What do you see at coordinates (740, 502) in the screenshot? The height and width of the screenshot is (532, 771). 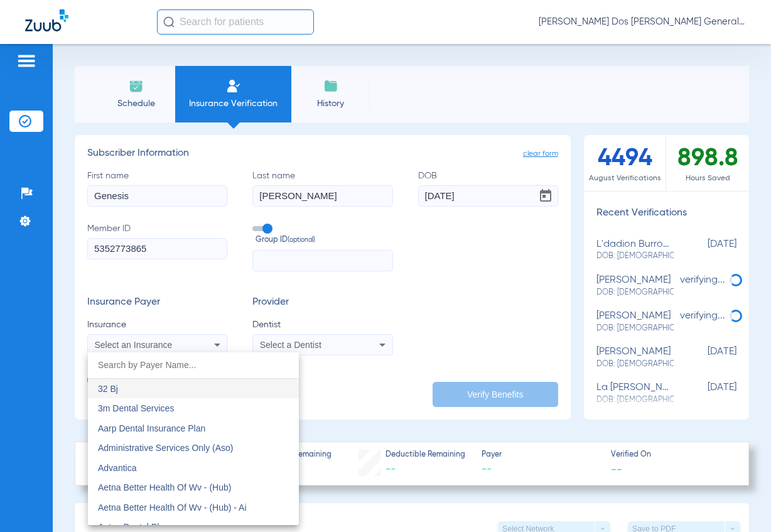 I see `div: Chat Widget` at bounding box center [740, 502].